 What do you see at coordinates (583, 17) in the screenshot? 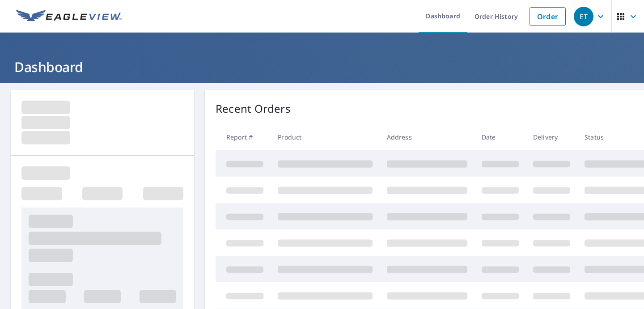
I see `div: ET` at bounding box center [583, 17].